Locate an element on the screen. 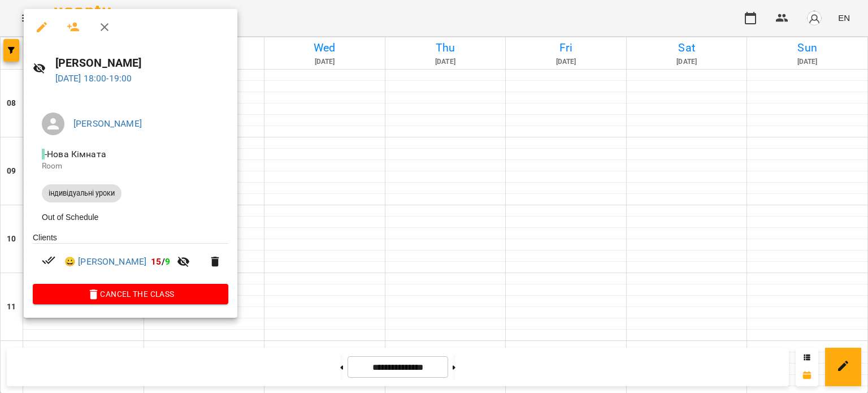 The height and width of the screenshot is (393, 868). svg: Paid is located at coordinates (49, 260).